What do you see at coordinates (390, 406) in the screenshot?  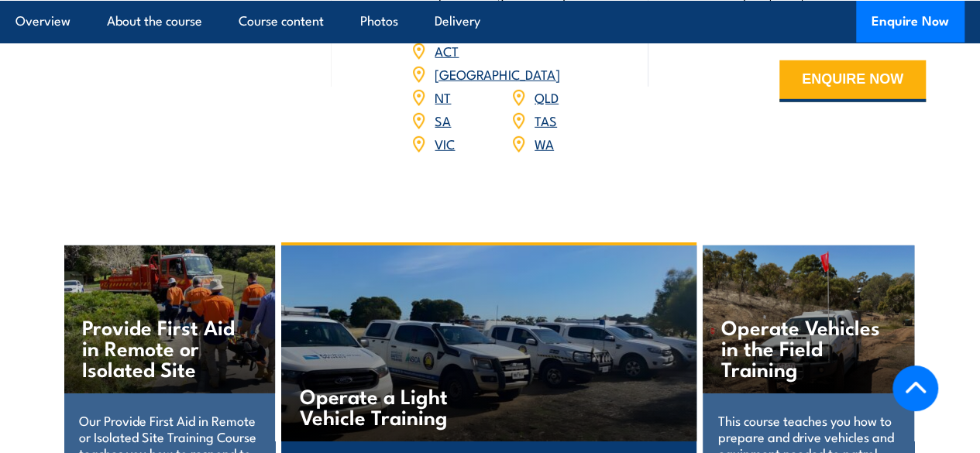 I see `h4: Operate a Light Vehicle Training` at bounding box center [390, 406].